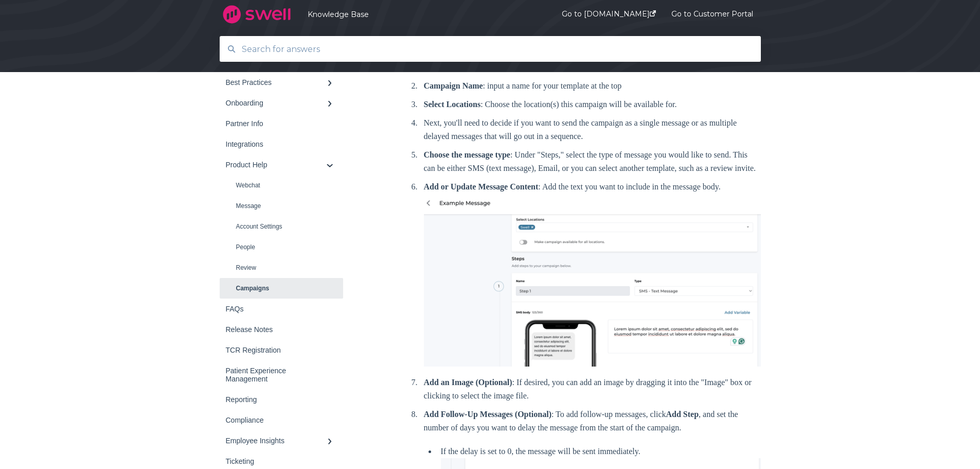 This screenshot has width=980, height=469. Describe the element at coordinates (276, 144) in the screenshot. I see `div: Integrations` at that location.